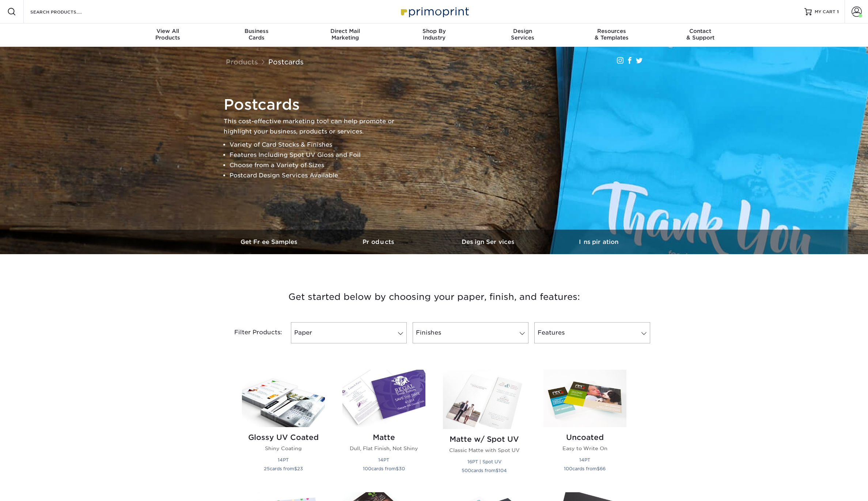 This screenshot has width=868, height=501. I want to click on span: View All, so click(168, 31).